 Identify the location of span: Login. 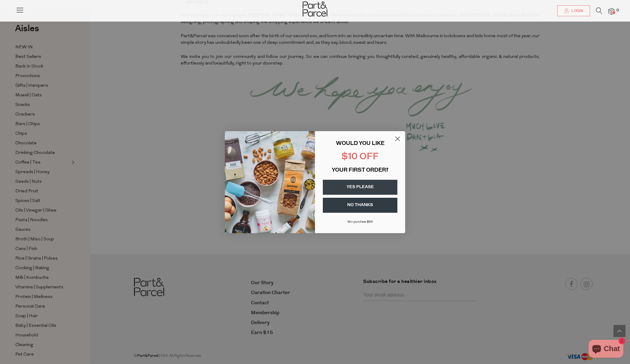
(577, 11).